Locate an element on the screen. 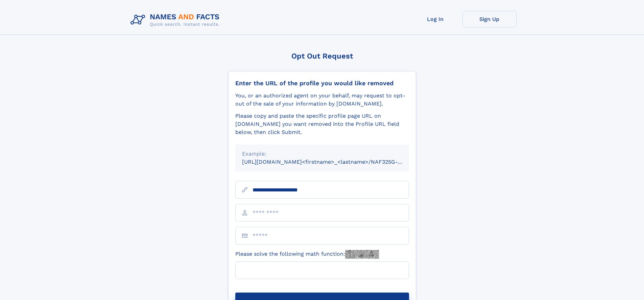 This screenshot has width=644, height=300. div: Enter the URL of the profile you would like removed is located at coordinates (322, 83).